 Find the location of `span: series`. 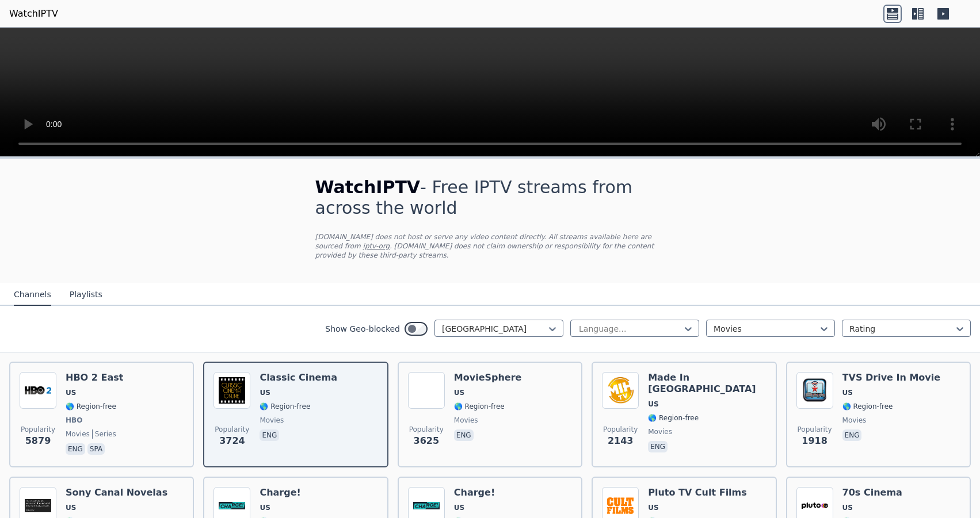

span: series is located at coordinates (104, 434).